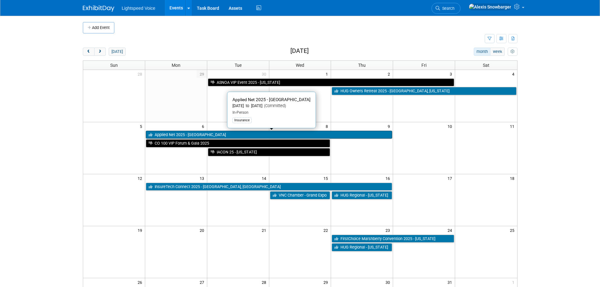 This screenshot has height=287, width=600. I want to click on img: ExhibitDay, so click(99, 9).